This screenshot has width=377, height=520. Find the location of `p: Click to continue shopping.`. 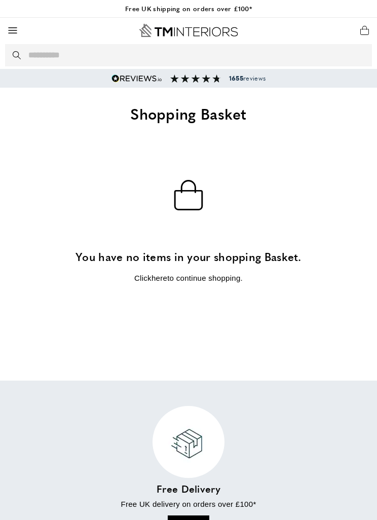

p: Click to continue shopping. is located at coordinates (188, 278).